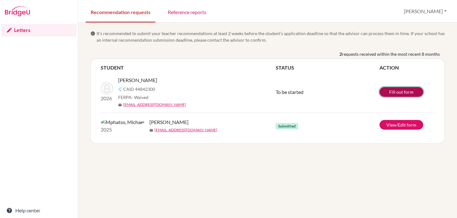 The width and height of the screenshot is (457, 218). Describe the element at coordinates (187, 12) in the screenshot. I see `a: Reference reports` at that location.